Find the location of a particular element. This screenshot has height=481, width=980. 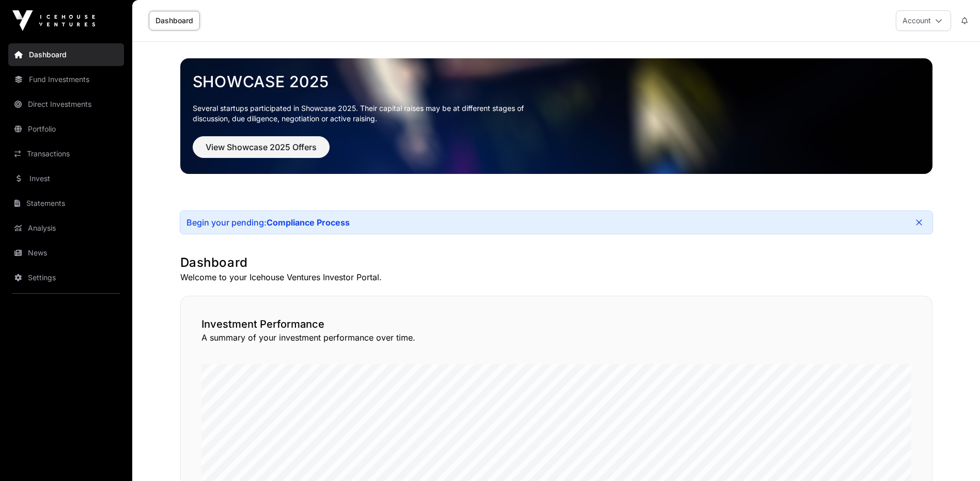

p: Several startups participated in Showcase 2025. Their capital raises may be at different stages o... is located at coordinates (366, 114).